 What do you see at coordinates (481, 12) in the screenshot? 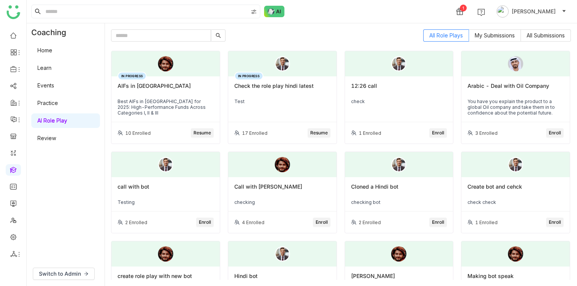
I see `img: help.svg` at bounding box center [481, 12].